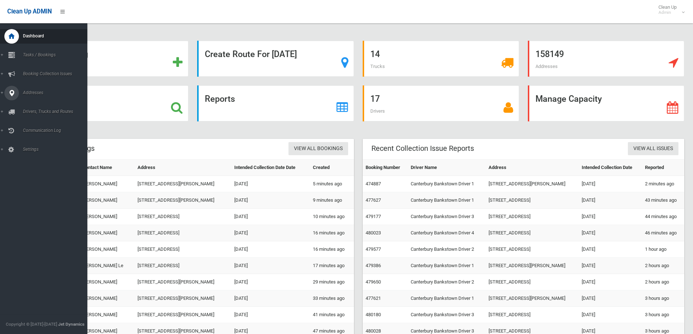 The width and height of the screenshot is (693, 334). What do you see at coordinates (57, 74) in the screenshot?
I see `span: Booking Collection Issues` at bounding box center [57, 74].